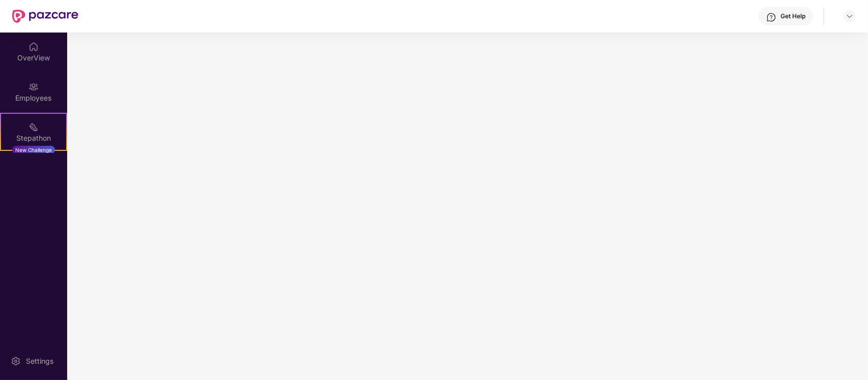 The height and width of the screenshot is (380, 868). Describe the element at coordinates (771, 17) in the screenshot. I see `img: svg+xml;base64,PHN2ZyBpZD0iSGVscC0zMngzMiIgeG1sbnM9Imh0dHA6Ly93d3cudzMub3JnLzIwMDAvc3ZnIiB3aWR0aD...` at that location.